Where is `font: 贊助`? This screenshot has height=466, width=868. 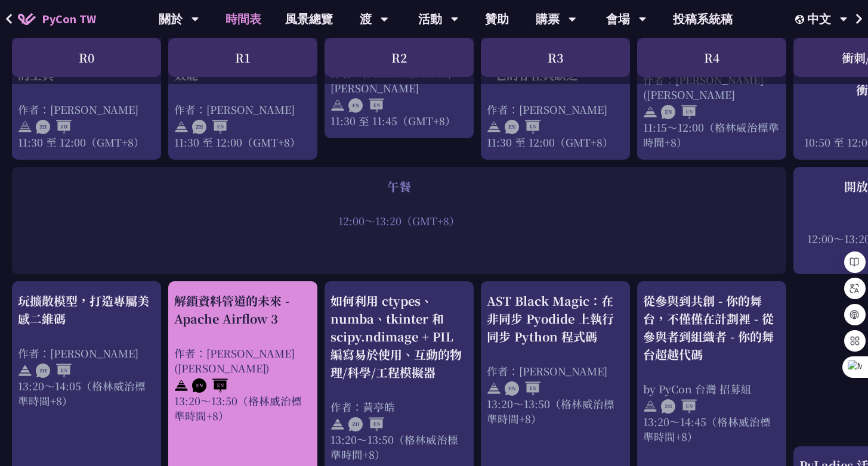
font: 贊助 is located at coordinates (497, 18).